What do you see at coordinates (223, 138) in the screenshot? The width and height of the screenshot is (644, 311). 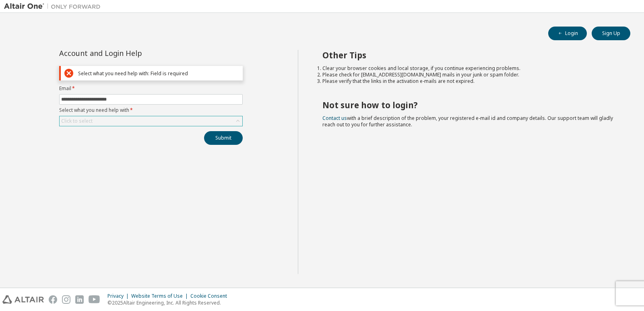 I see `button: Submit` at bounding box center [223, 138].